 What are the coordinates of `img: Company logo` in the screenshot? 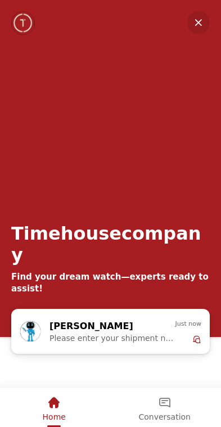 It's located at (23, 23).